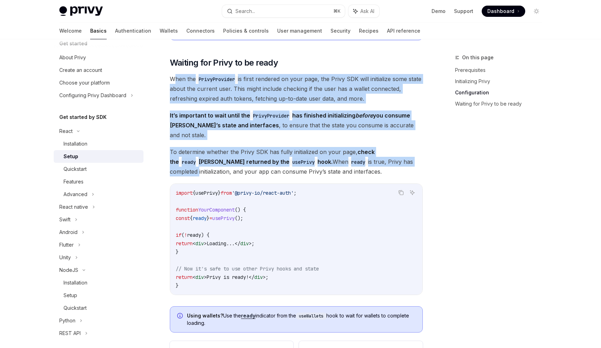 This screenshot has height=348, width=601. Describe the element at coordinates (66, 131) in the screenshot. I see `div: React` at that location.